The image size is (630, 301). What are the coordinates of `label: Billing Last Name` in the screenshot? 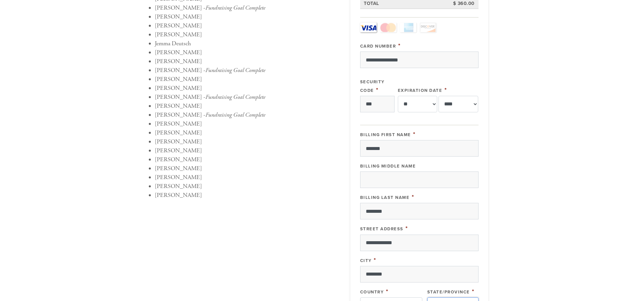 It's located at (385, 198).